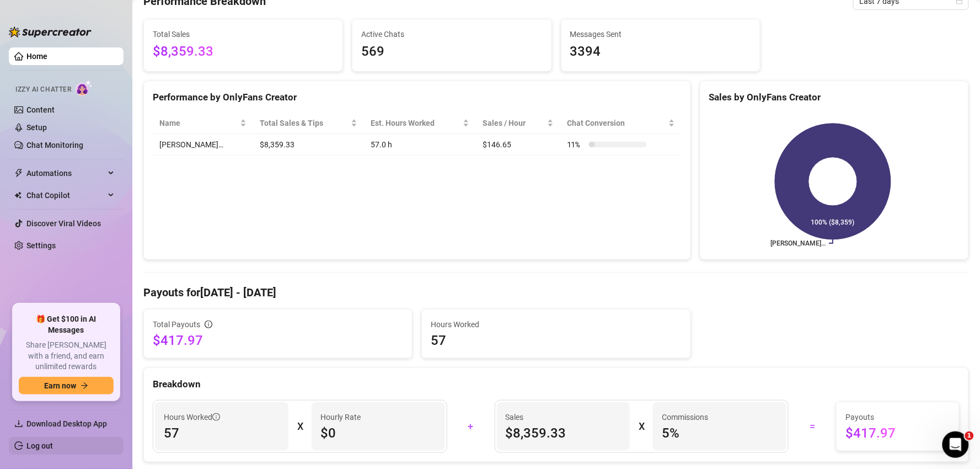 Image resolution: width=980 pixels, height=469 pixels. I want to click on span: 🎁 Get $100 in AI Messages, so click(66, 325).